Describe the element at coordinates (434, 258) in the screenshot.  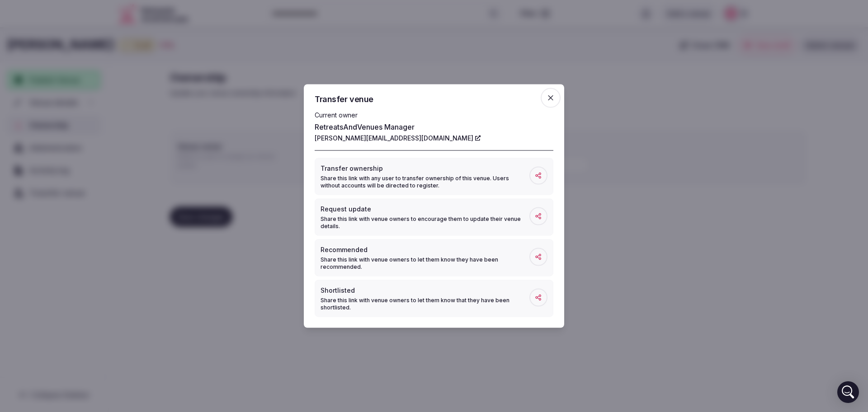
I see `button: RecommendedShare this link with venue owners to let them know they have been recommended.` at that location.